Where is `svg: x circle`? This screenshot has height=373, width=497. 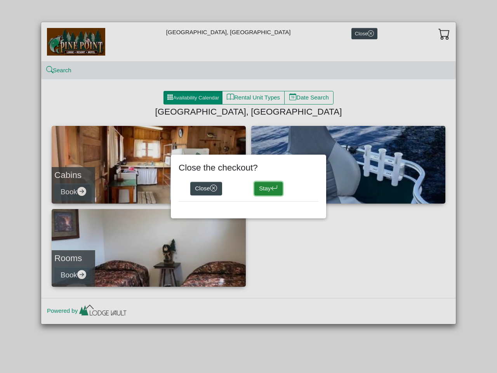
svg: x circle is located at coordinates (214, 188).